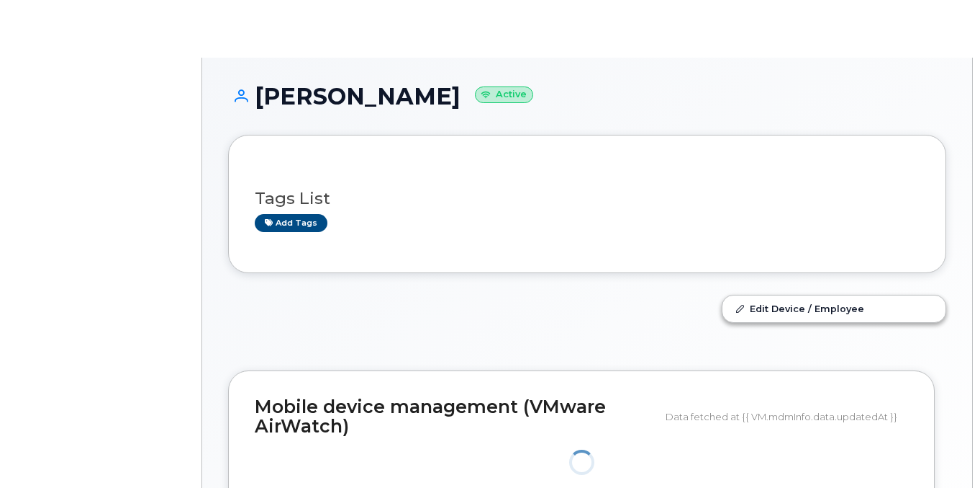  I want to click on a: Add tags, so click(291, 222).